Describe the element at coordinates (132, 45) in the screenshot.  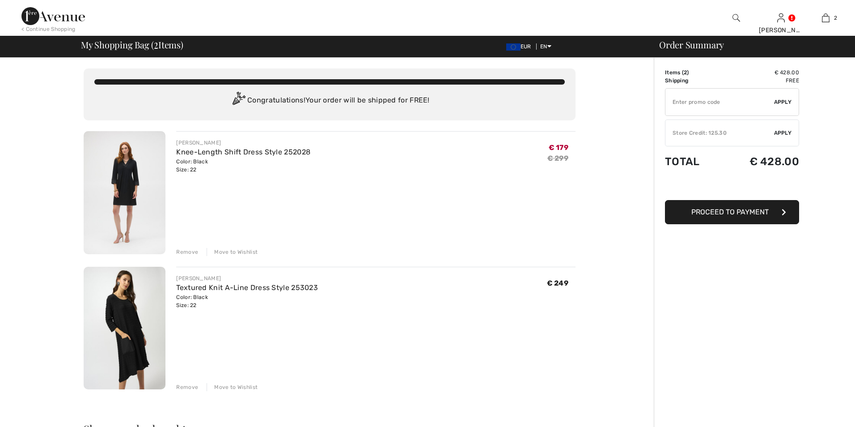
I see `span: My Shopping Bag ( Items)` at that location.